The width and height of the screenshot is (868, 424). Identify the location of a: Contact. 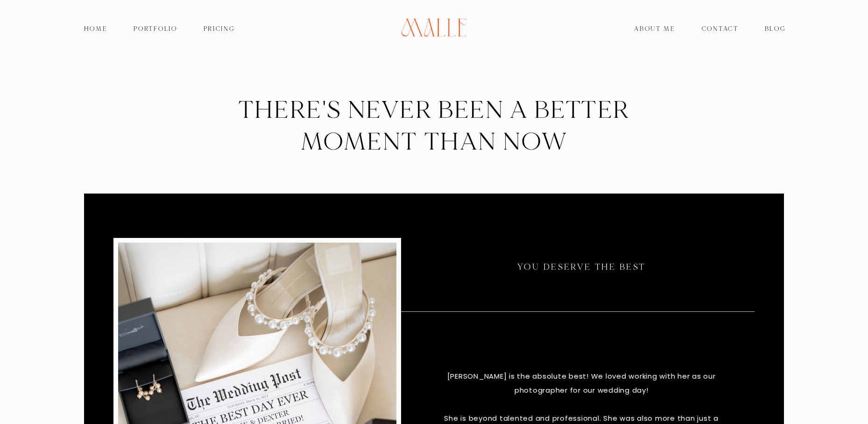
(720, 29).